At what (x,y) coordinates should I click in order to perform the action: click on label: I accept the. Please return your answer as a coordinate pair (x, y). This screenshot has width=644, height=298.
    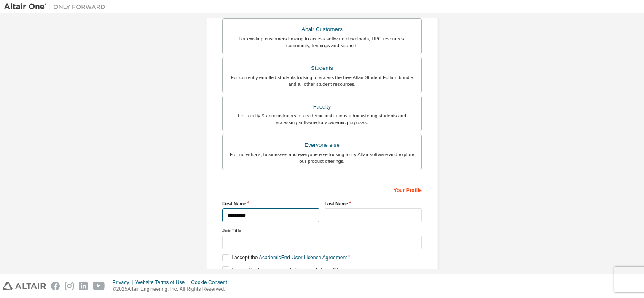
    Looking at the image, I should click on (284, 258).